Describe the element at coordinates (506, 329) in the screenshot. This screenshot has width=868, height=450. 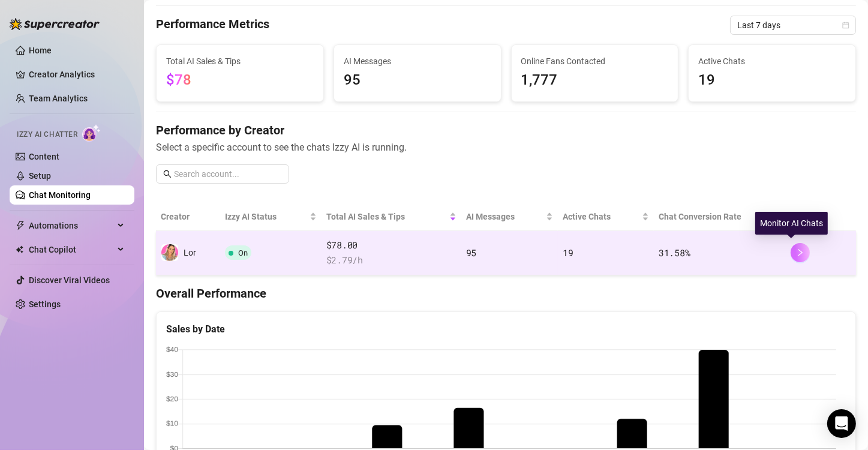
I see `div: Sales by Date` at that location.